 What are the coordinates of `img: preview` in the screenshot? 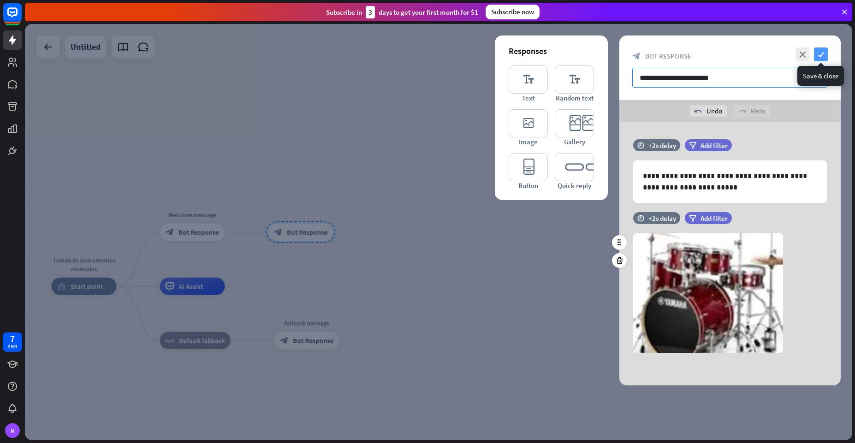 It's located at (708, 293).